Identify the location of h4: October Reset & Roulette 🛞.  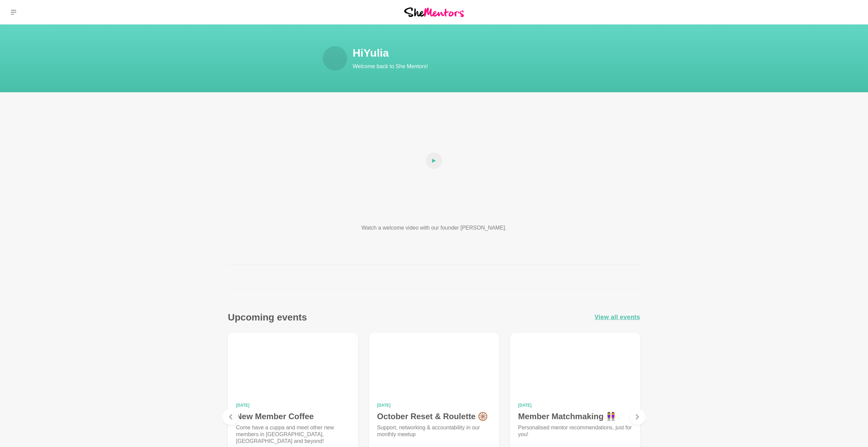
(434, 416).